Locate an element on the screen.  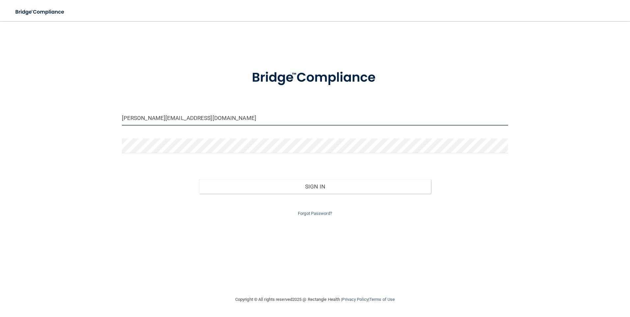
a: Privacy Policy is located at coordinates (355, 299).